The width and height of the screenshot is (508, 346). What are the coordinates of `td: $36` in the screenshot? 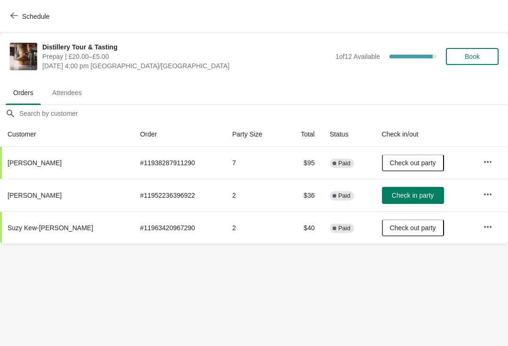 It's located at (303, 195).